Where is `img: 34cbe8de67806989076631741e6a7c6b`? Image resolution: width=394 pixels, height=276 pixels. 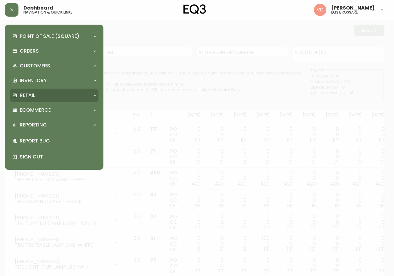 img: 34cbe8de67806989076631741e6a7c6b is located at coordinates (320, 10).